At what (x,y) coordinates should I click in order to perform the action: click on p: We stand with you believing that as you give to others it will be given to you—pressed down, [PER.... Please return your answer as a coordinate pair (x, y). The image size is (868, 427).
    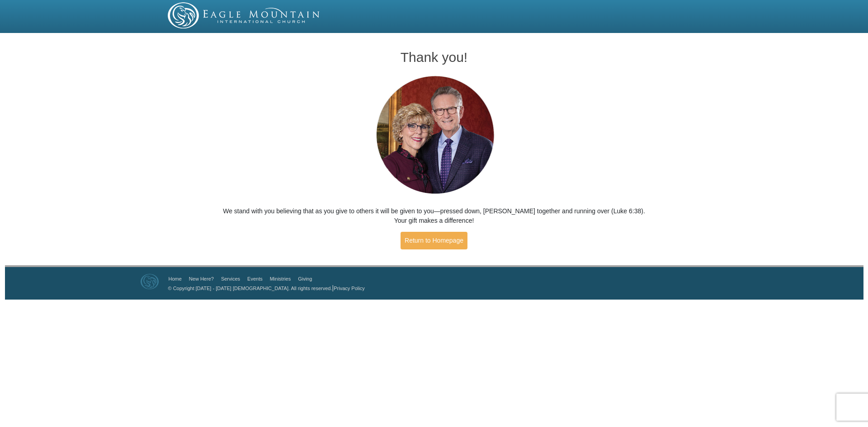
    Looking at the image, I should click on (434, 216).